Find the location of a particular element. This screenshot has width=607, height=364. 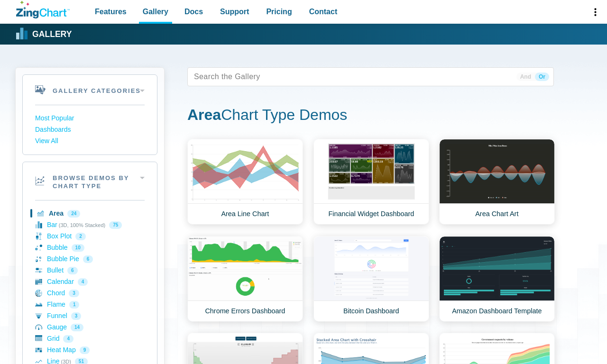

span: Pricing is located at coordinates (279, 11).